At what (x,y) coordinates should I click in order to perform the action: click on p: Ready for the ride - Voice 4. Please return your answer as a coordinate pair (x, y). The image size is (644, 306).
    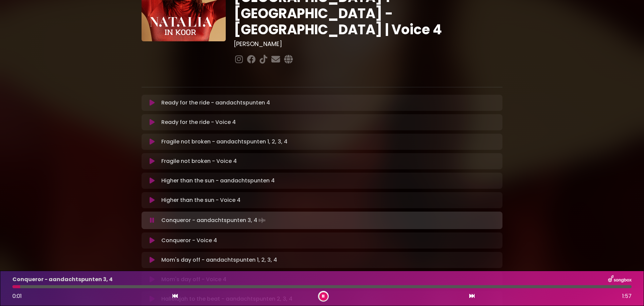
    Looking at the image, I should click on (199, 122).